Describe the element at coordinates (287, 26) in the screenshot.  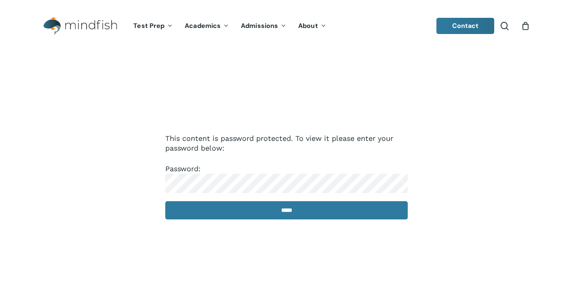
I see `header: Main Menu` at that location.